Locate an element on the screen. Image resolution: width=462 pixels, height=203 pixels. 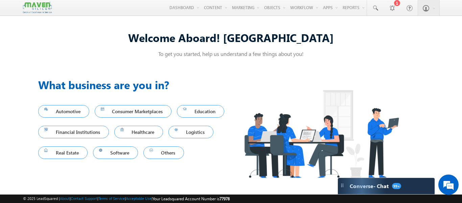
a: About is located at coordinates (65, 198).